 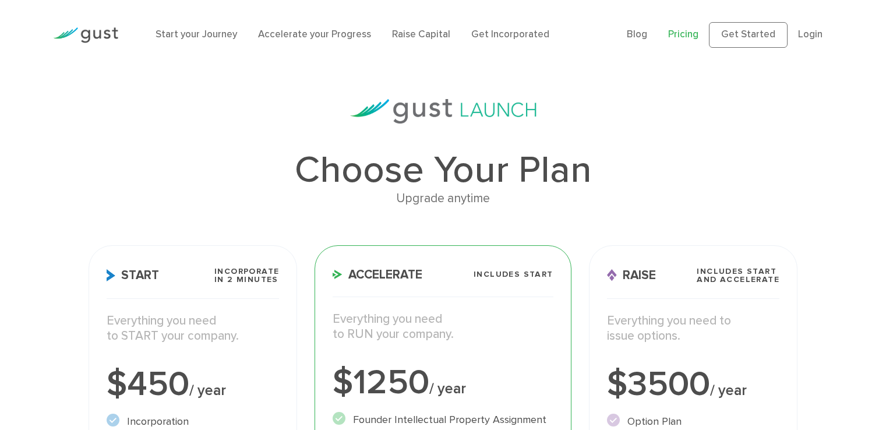 What do you see at coordinates (738, 276) in the screenshot?
I see `span: Includes START and ACCELERATE` at bounding box center [738, 276].